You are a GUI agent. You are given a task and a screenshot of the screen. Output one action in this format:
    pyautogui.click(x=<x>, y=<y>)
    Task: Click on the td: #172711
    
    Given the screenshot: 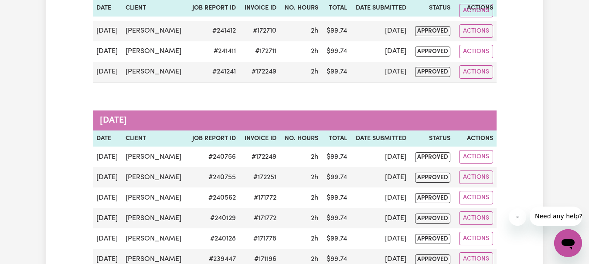 What is the action you would take?
    pyautogui.click(x=259, y=51)
    